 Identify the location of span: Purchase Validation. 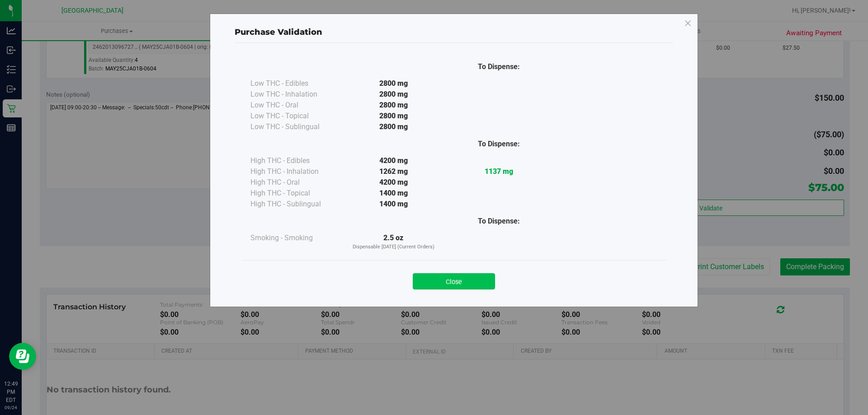
(278, 32).